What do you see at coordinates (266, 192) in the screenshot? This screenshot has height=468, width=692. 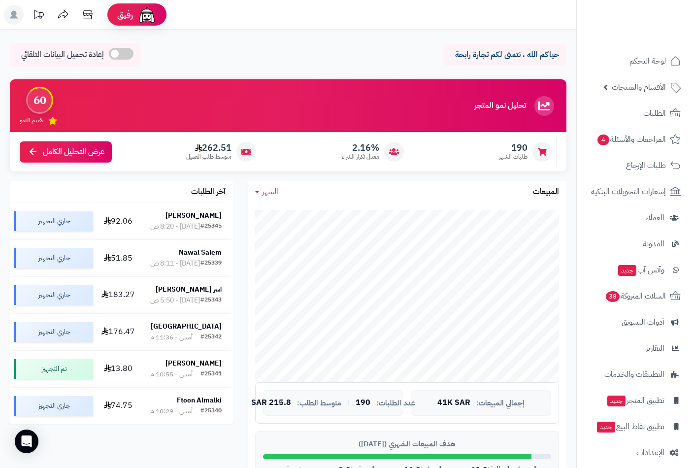 I see `a: الشهر` at bounding box center [266, 192].